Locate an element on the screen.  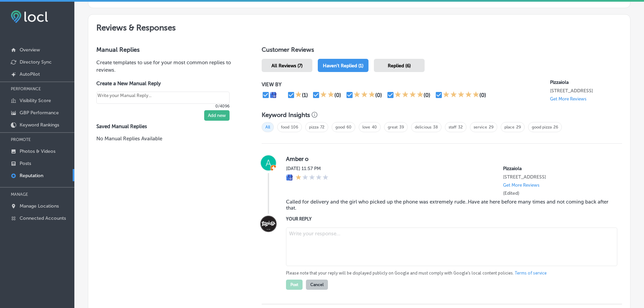
p: Connected Accounts is located at coordinates (42, 218).